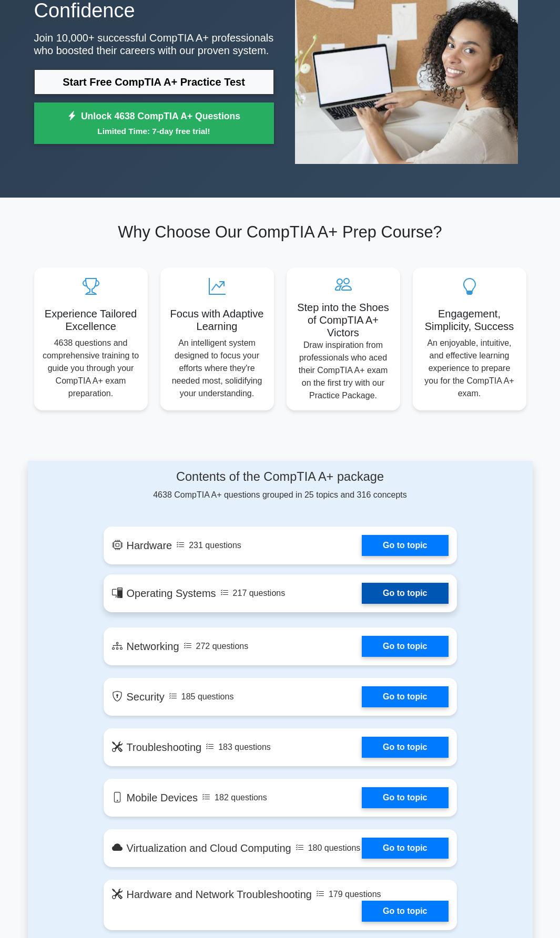 This screenshot has height=938, width=560. I want to click on a: Start Free CompTIA A+ Practice Test, so click(154, 82).